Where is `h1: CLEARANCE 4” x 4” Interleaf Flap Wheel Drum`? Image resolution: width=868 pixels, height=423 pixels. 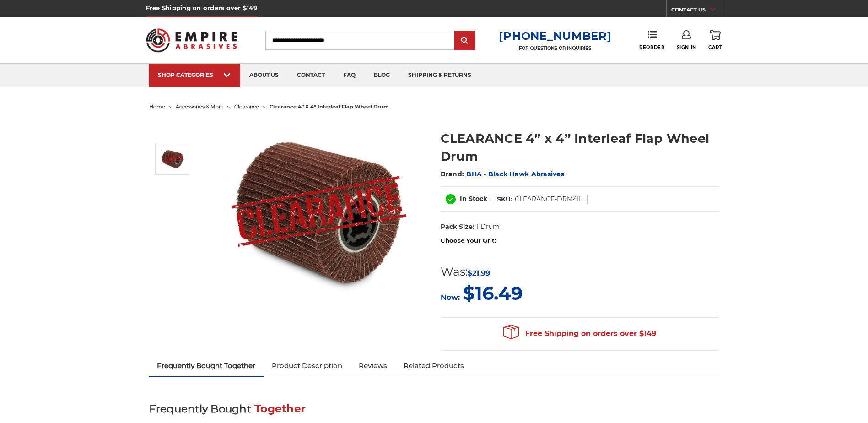 h1: CLEARANCE 4” x 4” Interleaf Flap Wheel Drum is located at coordinates (580, 147).